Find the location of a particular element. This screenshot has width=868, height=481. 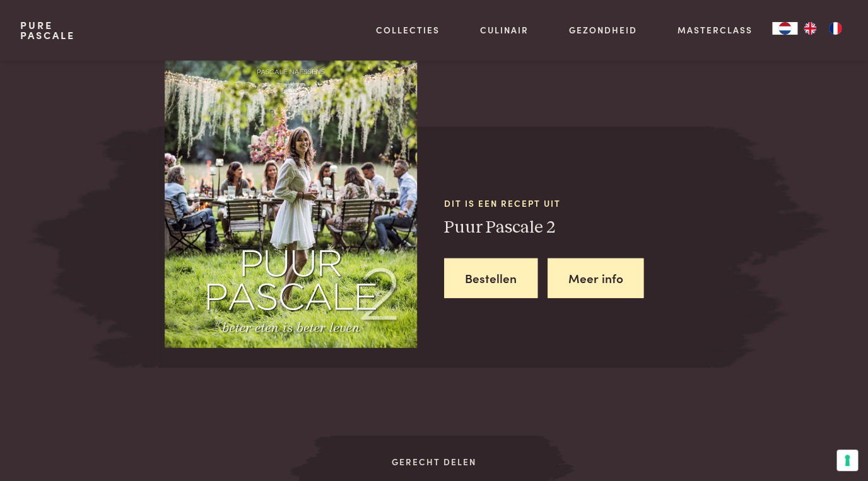

aside: Language selected: Nederlands is located at coordinates (810, 28).